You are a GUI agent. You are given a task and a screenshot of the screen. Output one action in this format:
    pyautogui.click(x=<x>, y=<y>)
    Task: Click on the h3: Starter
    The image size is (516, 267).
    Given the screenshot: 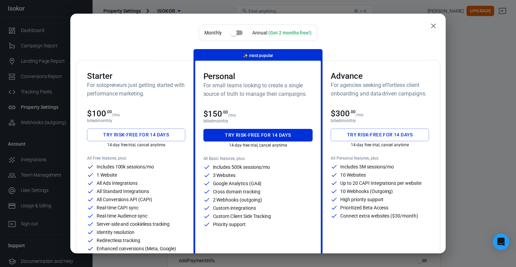 What is the action you would take?
    pyautogui.click(x=136, y=76)
    